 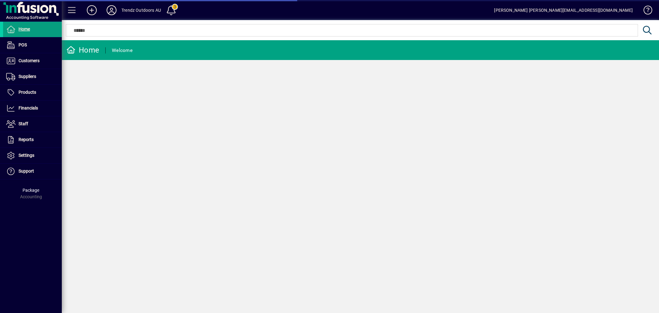 What do you see at coordinates (92, 10) in the screenshot?
I see `button: Add` at bounding box center [92, 10].